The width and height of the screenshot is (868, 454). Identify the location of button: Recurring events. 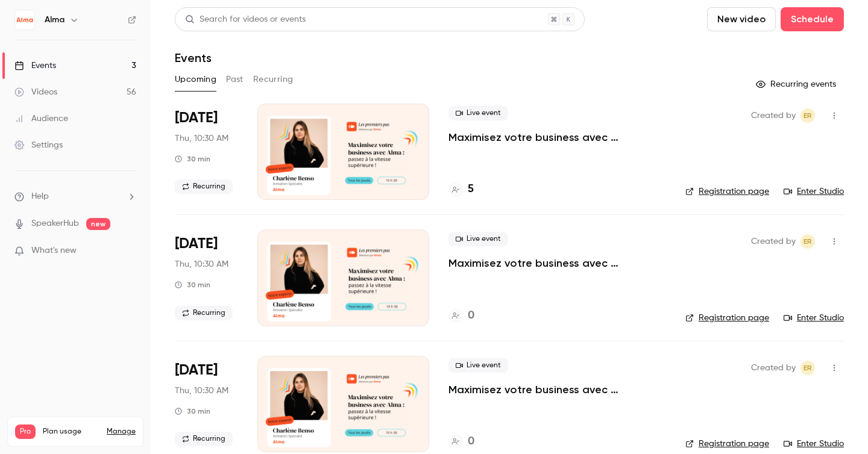
(796, 84).